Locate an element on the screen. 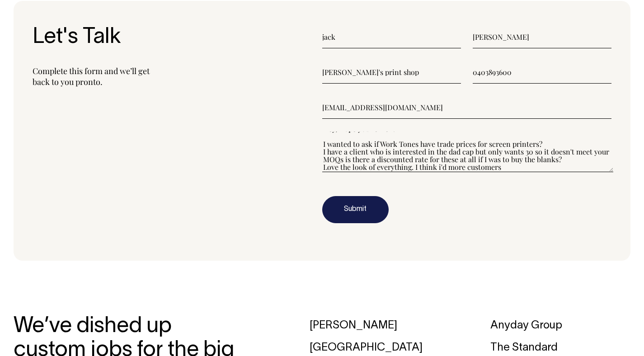 The image size is (644, 356). h3: Let's Talk is located at coordinates (177, 37).